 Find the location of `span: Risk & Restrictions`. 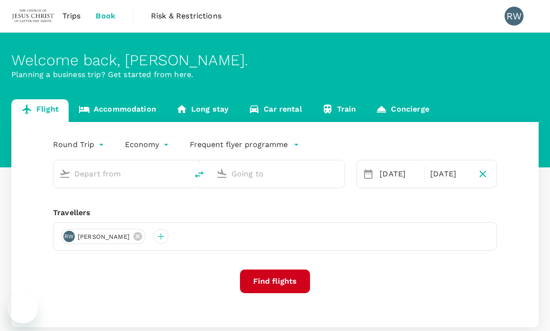

span: Risk & Restrictions is located at coordinates (186, 16).